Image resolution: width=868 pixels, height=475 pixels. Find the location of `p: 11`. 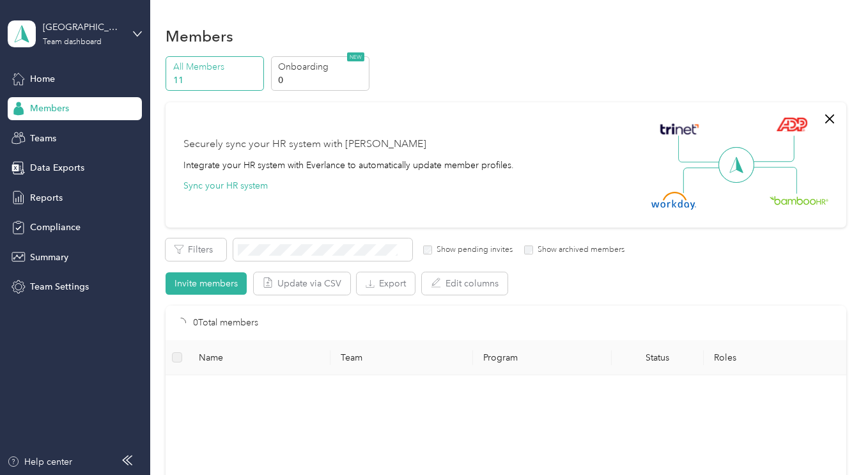

p: 11 is located at coordinates (217, 80).